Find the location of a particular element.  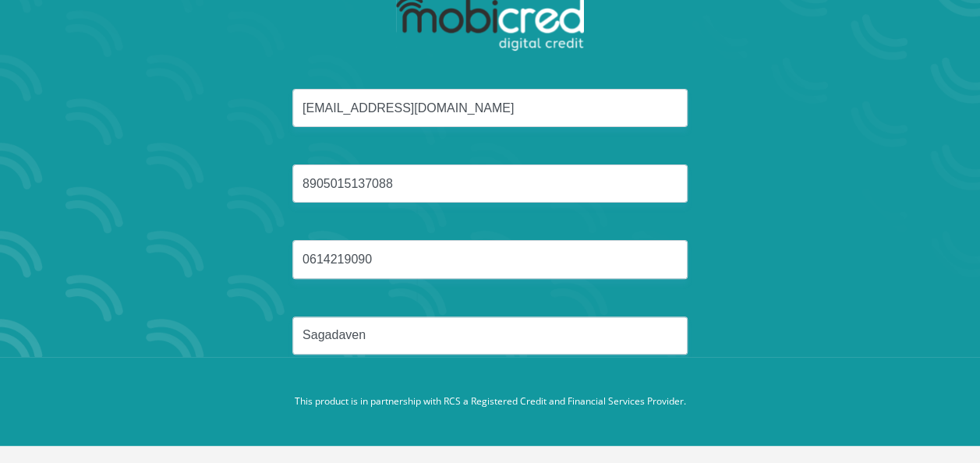

input: Cellphone Number is located at coordinates (490, 259).